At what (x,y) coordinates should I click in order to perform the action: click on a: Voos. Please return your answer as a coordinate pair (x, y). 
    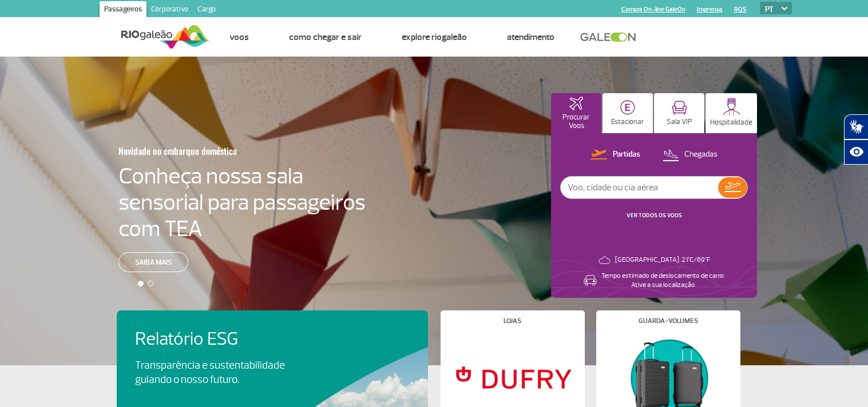
    Looking at the image, I should click on (239, 37).